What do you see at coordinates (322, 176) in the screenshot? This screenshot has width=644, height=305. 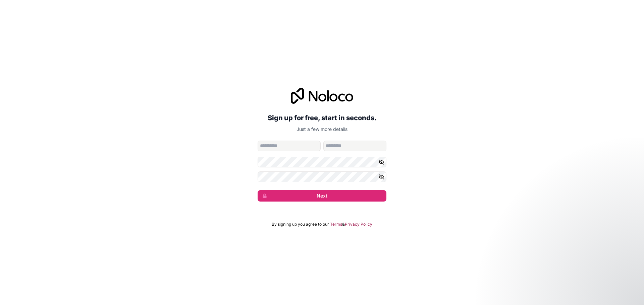 I see `input: Confirm password` at bounding box center [322, 176].